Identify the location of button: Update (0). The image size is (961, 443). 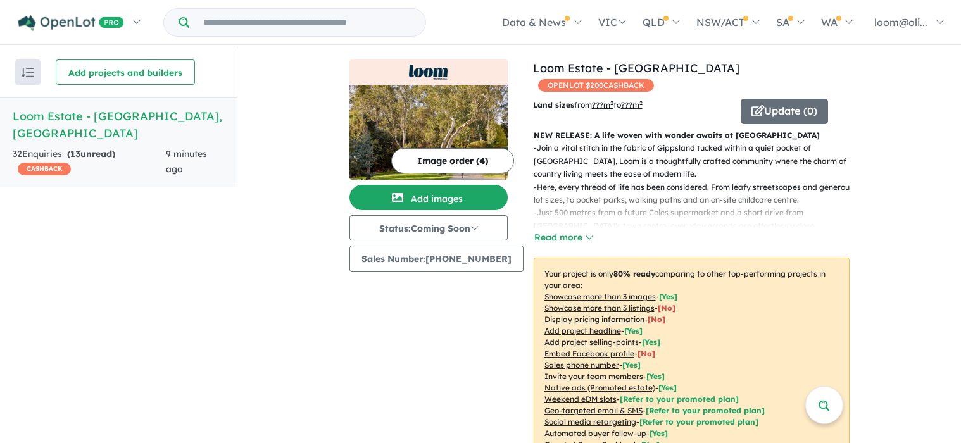
(784, 111).